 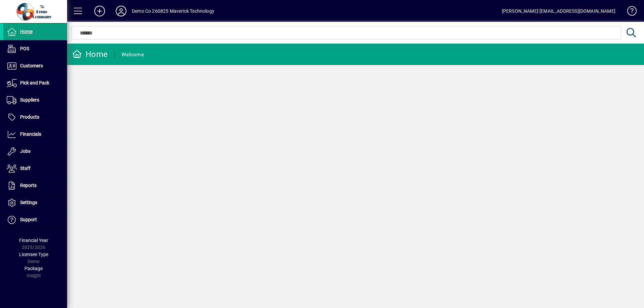 I want to click on span: Financials, so click(x=31, y=134).